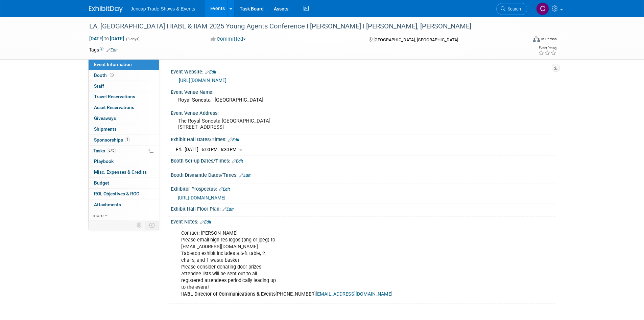  I want to click on span: Asset Reservations, so click(114, 107).